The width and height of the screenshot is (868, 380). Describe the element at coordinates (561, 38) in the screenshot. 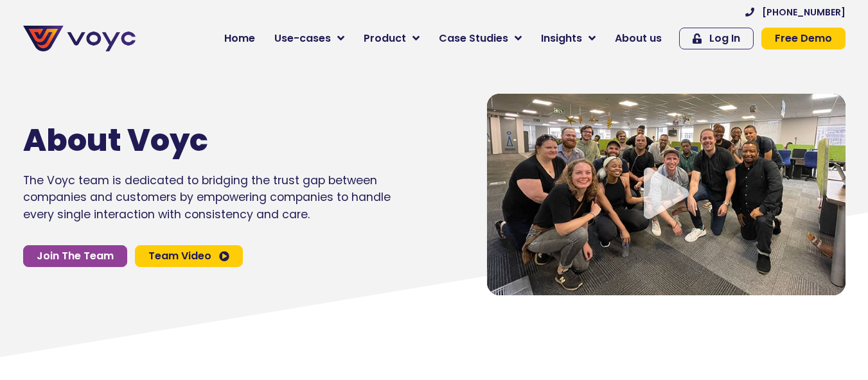

I see `span: Insights` at that location.